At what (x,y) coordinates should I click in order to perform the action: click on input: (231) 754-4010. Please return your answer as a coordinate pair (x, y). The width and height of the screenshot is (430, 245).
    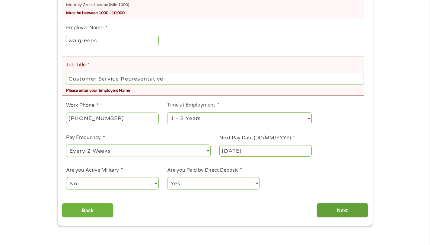
    Looking at the image, I should click on (112, 118).